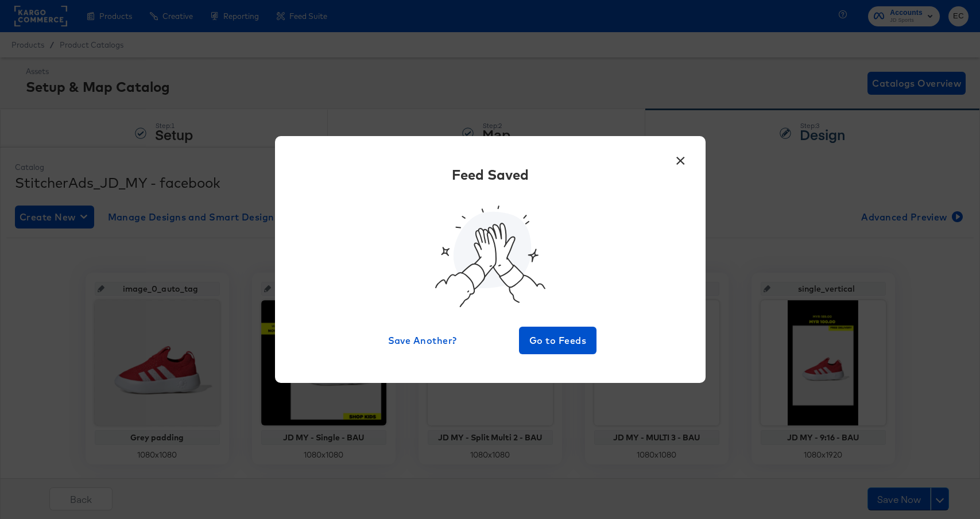 This screenshot has height=519, width=980. Describe the element at coordinates (558, 340) in the screenshot. I see `button: Go to Feeds` at that location.